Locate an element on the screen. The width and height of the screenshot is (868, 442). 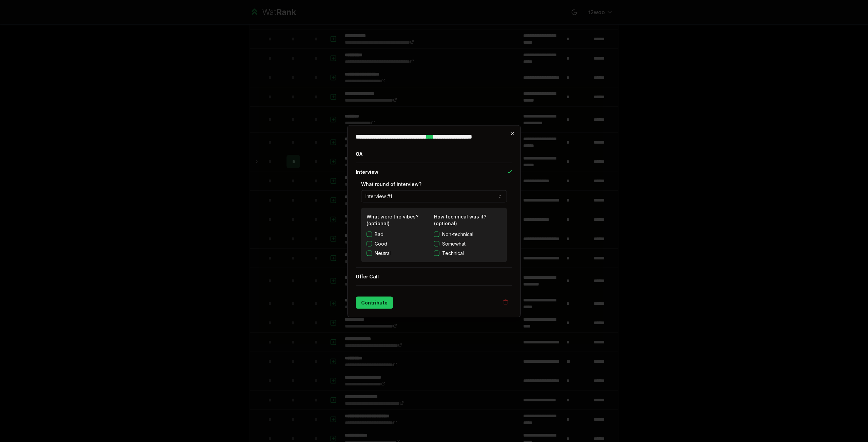
button: Non-technical is located at coordinates (437, 234).